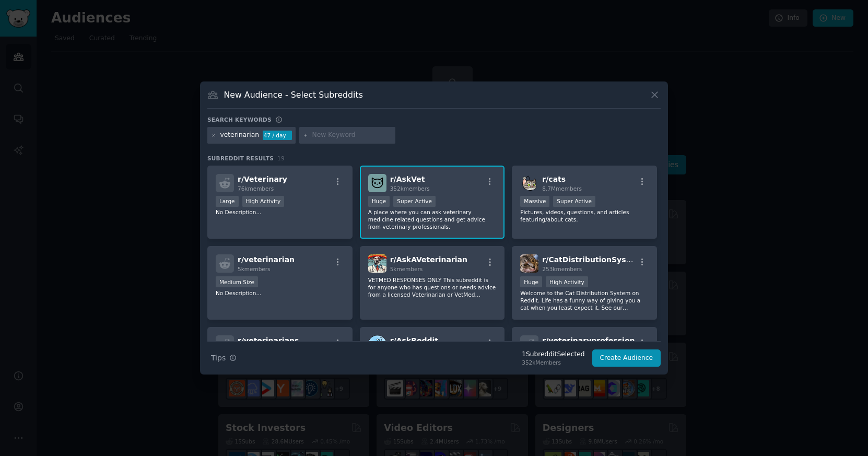 This screenshot has width=868, height=456. I want to click on span: r/ AskReddit, so click(414, 341).